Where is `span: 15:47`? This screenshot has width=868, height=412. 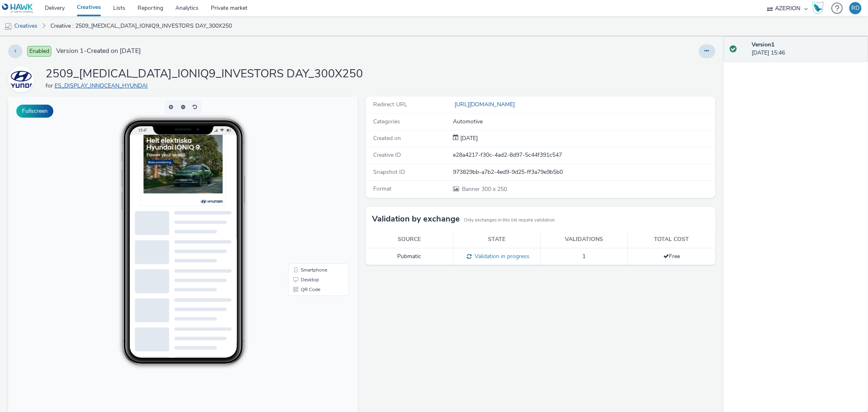 span: 15:47 is located at coordinates (134, 34).